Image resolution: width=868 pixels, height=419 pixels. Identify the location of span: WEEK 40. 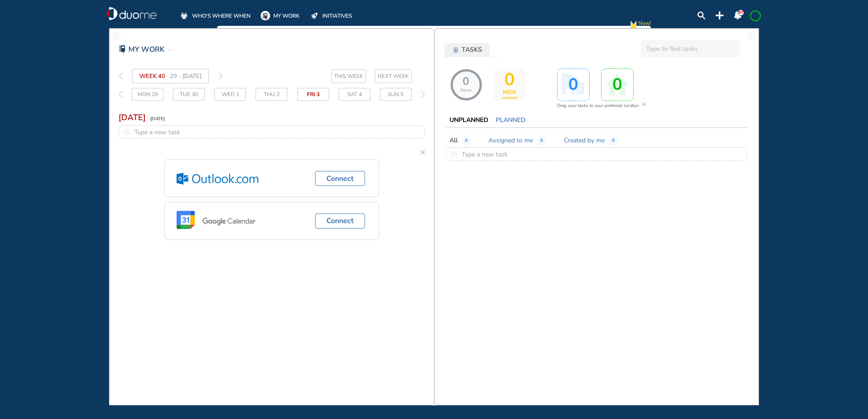
(152, 76).